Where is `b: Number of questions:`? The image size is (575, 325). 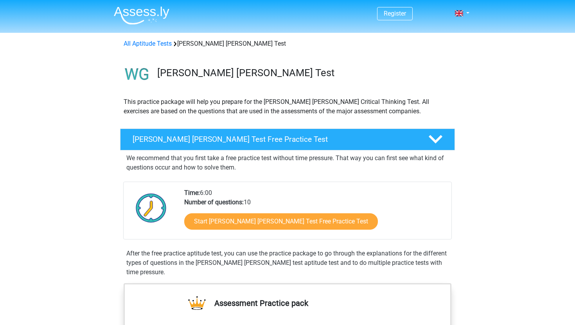 b: Number of questions: is located at coordinates (214, 202).